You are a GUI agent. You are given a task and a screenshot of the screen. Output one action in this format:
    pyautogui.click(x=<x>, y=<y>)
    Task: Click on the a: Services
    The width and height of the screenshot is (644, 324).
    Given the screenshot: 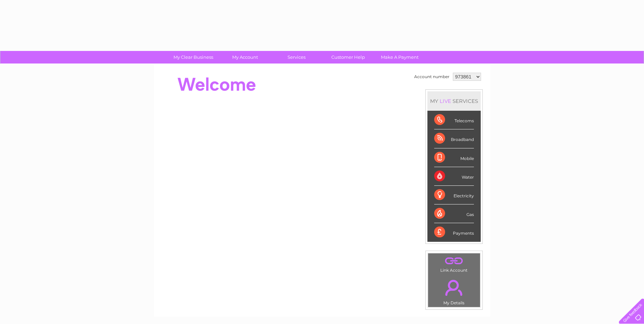 What is the action you would take?
    pyautogui.click(x=296, y=57)
    